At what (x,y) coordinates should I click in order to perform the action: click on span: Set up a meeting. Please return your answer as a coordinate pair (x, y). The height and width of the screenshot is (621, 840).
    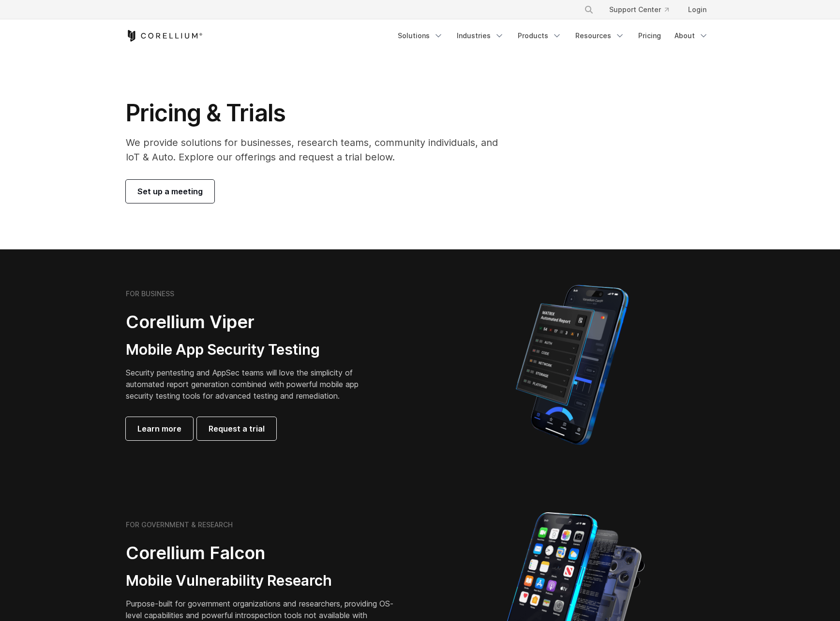
    Looking at the image, I should click on (170, 191).